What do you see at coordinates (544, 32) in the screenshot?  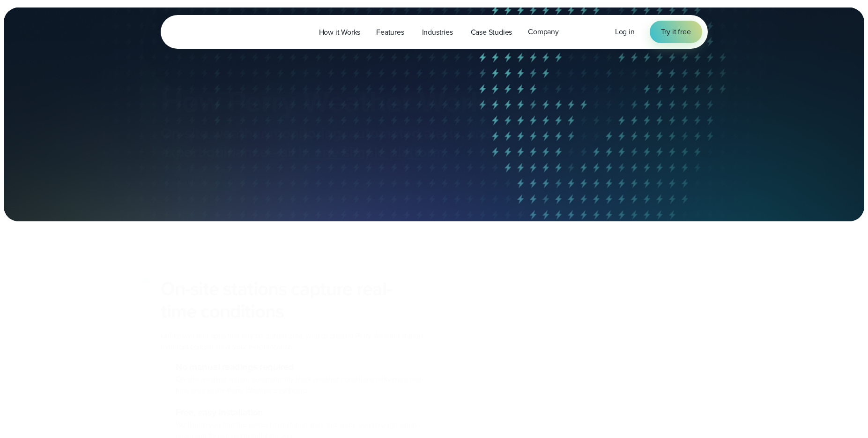 I see `span: Company` at bounding box center [544, 32].